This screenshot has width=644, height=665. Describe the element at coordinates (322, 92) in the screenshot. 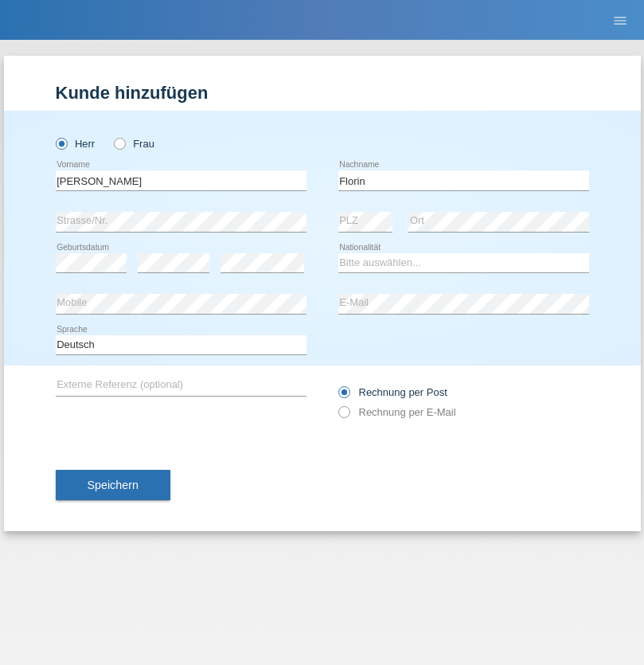

I see `h1: Kunde hinzufügen` at that location.